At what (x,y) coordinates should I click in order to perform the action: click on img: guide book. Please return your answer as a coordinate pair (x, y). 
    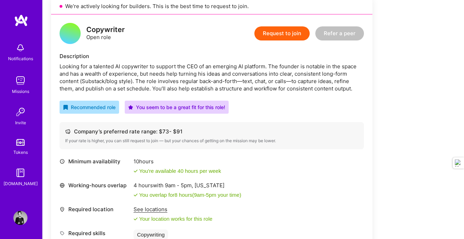
    Looking at the image, I should click on (20, 173).